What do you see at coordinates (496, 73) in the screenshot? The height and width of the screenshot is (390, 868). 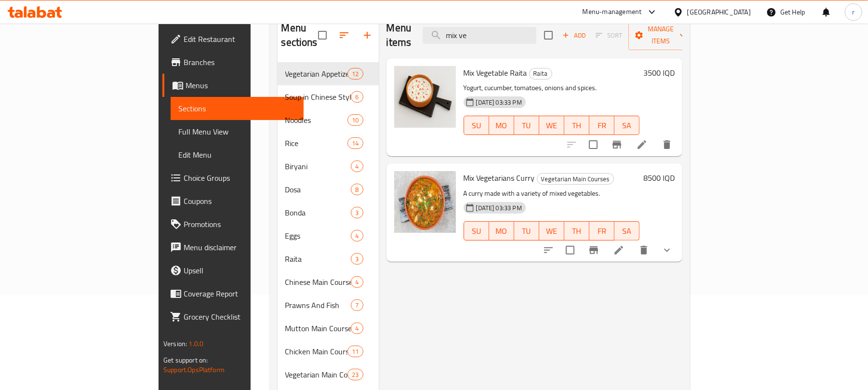 I see `span: Mix Vegetable Raita` at bounding box center [496, 73].